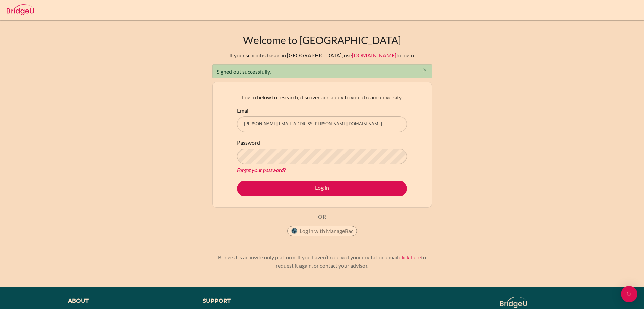  What do you see at coordinates (514, 302) in the screenshot?
I see `img: logo_white@2x-f4f0deed5e89b7ecb1c2cc34c3e3d731f90f0f143d5ea2071677605dd97b5244.png` at bounding box center [514, 302].